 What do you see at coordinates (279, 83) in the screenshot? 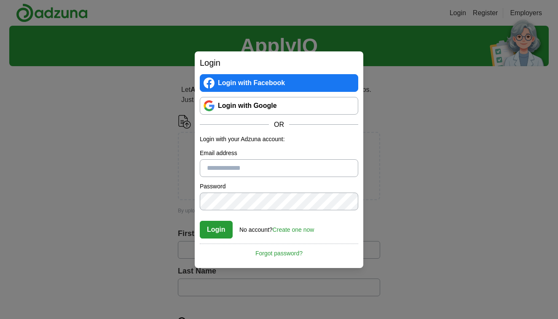
I see `a: Login with Facebook` at bounding box center [279, 83].